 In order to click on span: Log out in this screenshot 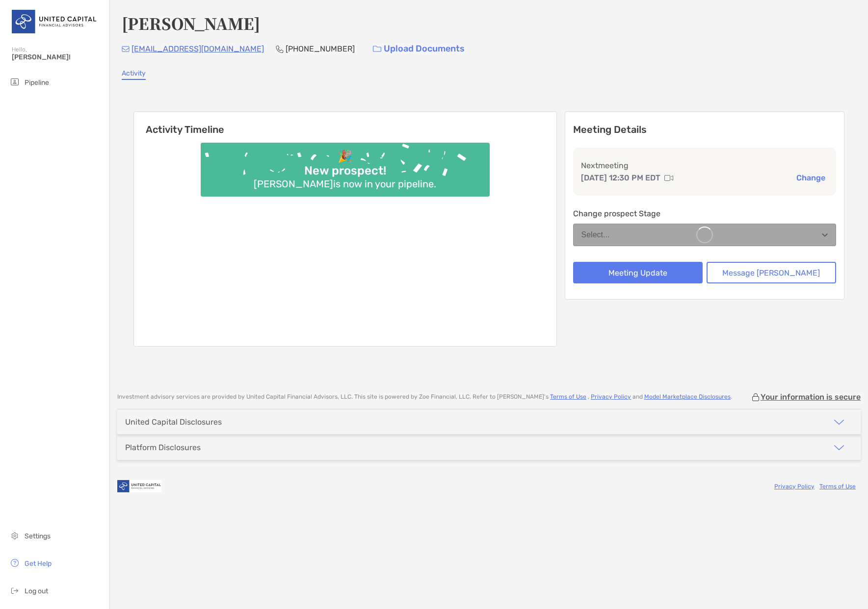, I will do `click(37, 591)`.